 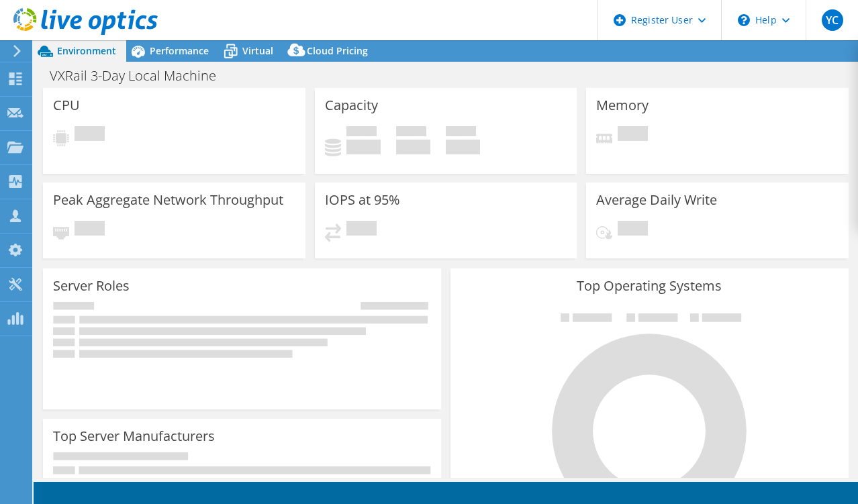 I want to click on span: Cloud Pricing, so click(x=337, y=50).